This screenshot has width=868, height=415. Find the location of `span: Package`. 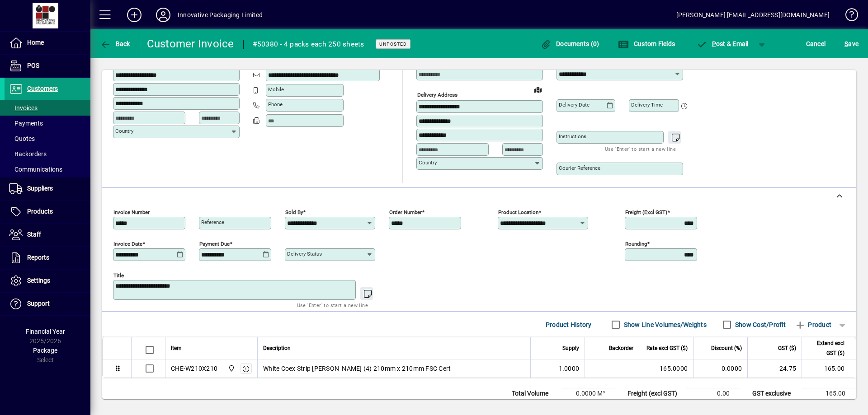

span: Package is located at coordinates (45, 350).